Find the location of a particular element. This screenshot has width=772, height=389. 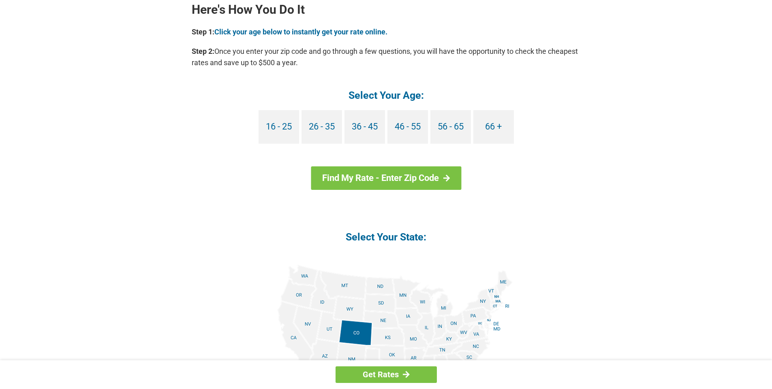

a: 66 + is located at coordinates (493, 127).